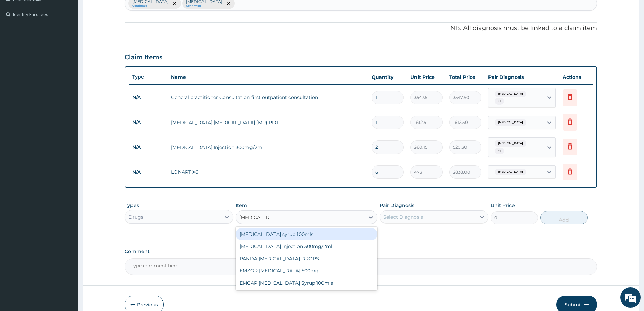 Image resolution: width=644 pixels, height=311 pixels. What do you see at coordinates (403, 217) in the screenshot?
I see `div: Select Diagnosis` at bounding box center [403, 217].